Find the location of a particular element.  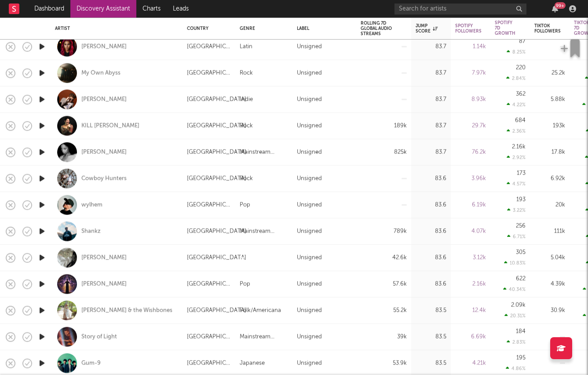

div: 7.97k is located at coordinates (471, 73).